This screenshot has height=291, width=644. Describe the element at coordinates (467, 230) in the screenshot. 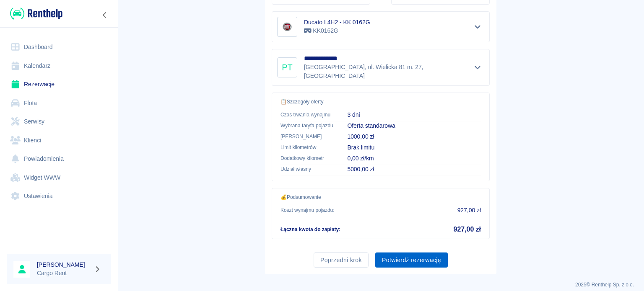

I see `h5: 927,00 zł` at that location.